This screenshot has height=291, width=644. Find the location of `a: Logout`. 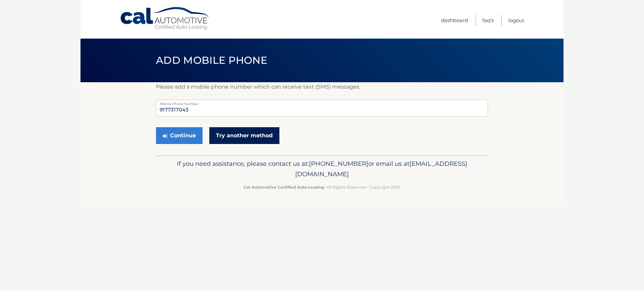

a: Logout is located at coordinates (516, 20).